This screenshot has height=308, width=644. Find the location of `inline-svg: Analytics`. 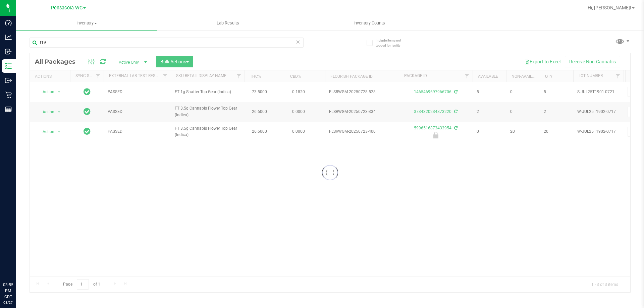

inline-svg: Analytics is located at coordinates (9, 37).